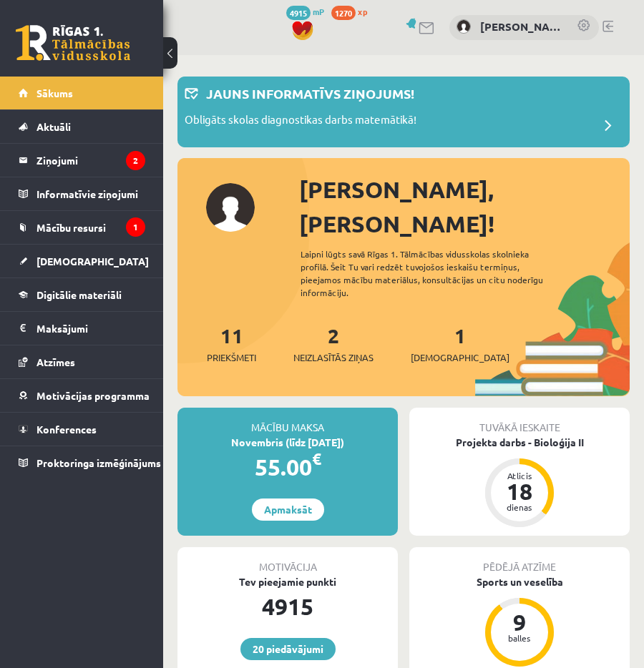  I want to click on a: Digitālie materiāli, so click(81, 295).